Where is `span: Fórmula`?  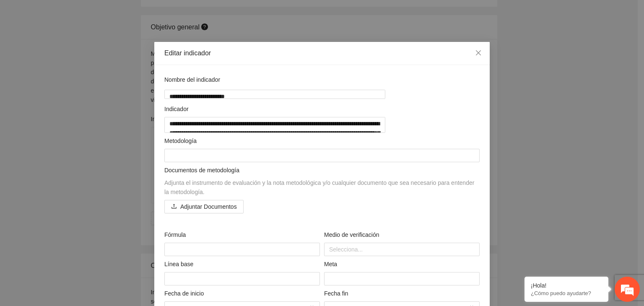
span: Fórmula is located at coordinates (177, 234).